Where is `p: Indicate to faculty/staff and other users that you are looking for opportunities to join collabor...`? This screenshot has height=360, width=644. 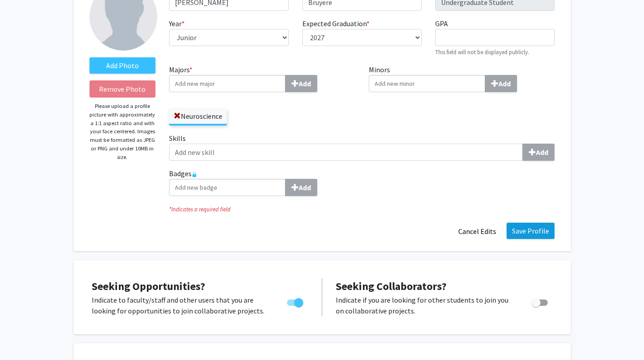
p: Indicate to faculty/staff and other users that you are looking for opportunities to join collabor... is located at coordinates (181, 305).